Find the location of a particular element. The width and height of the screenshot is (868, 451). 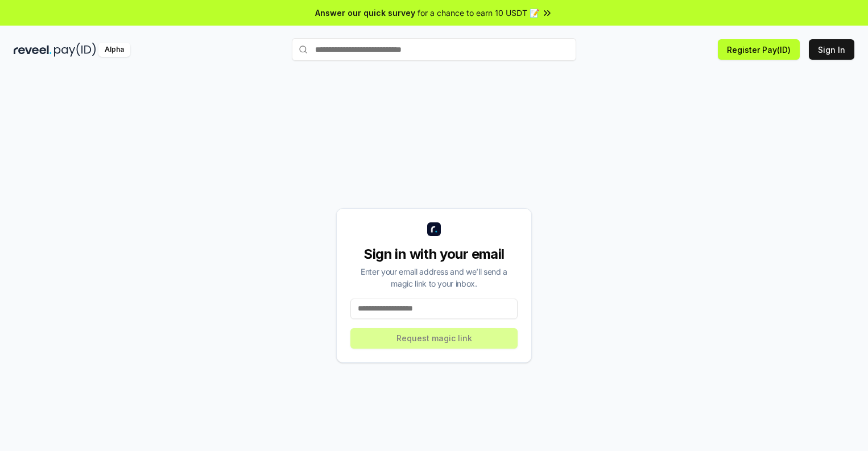

img: reveel_dark is located at coordinates (33, 50).